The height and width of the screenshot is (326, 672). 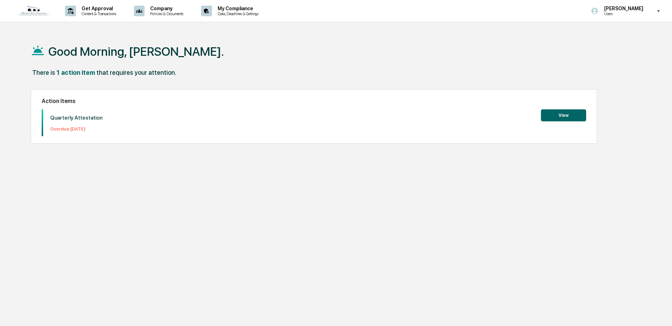 What do you see at coordinates (166, 8) in the screenshot?
I see `p: Company` at bounding box center [166, 8].